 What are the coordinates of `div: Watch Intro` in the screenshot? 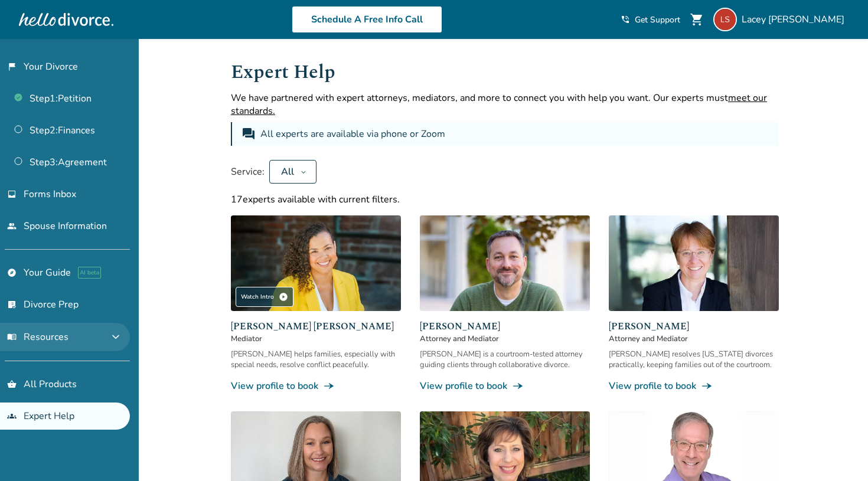 It's located at (265, 297).